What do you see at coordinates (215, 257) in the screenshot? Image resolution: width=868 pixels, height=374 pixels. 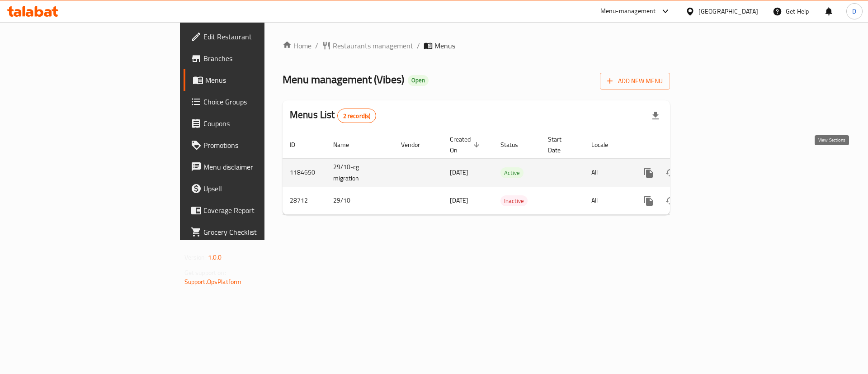 I see `span: 1.0.0` at bounding box center [215, 257].